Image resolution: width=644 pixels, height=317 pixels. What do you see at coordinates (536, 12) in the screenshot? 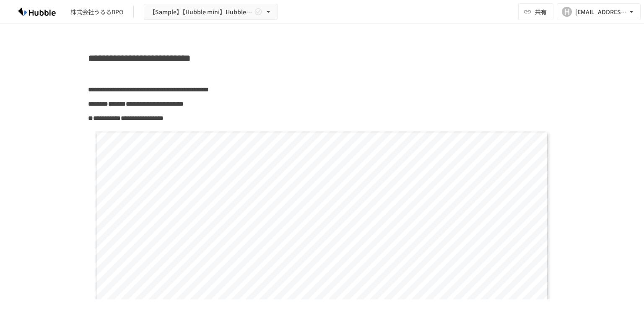
I see `button: 共有` at bounding box center [536, 12].